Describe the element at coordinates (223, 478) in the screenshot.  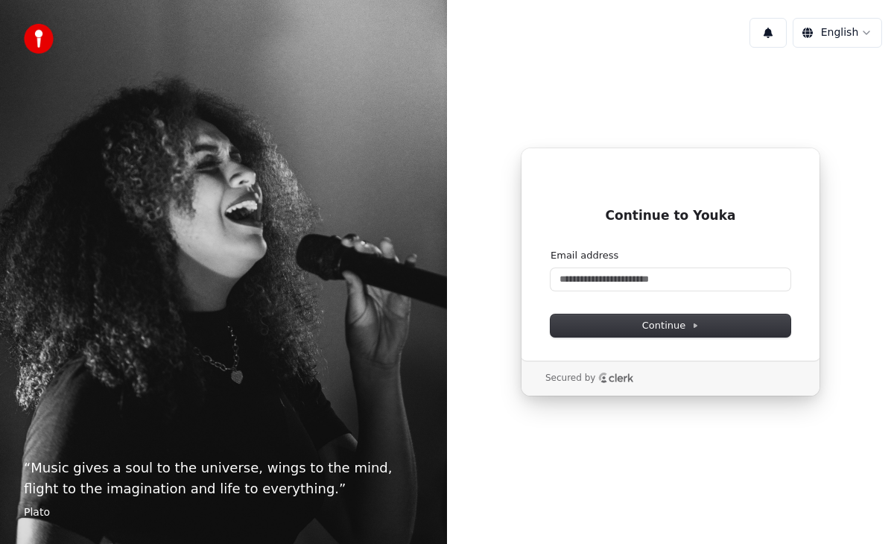
I see `p: “ Music gives a soul to the universe, wings to the mind, flight to the imagination and life to ev...` at that location.